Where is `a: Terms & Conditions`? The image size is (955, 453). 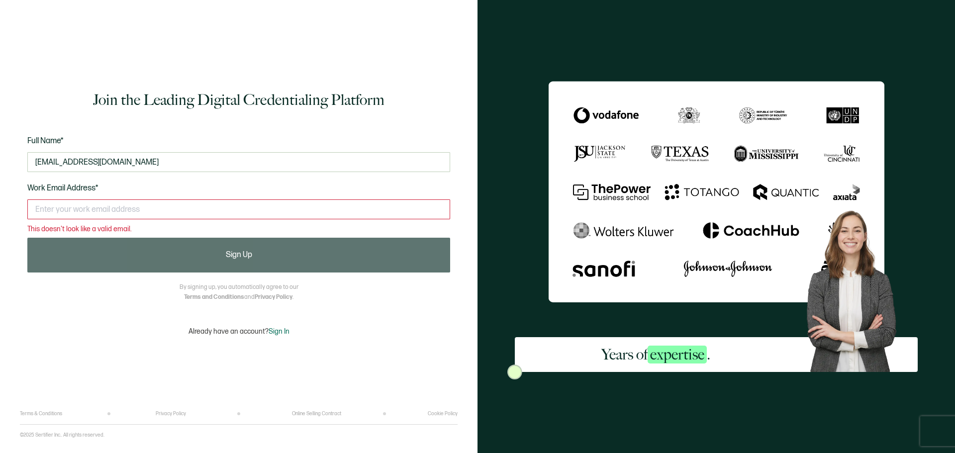 a: Terms & Conditions is located at coordinates (41, 414).